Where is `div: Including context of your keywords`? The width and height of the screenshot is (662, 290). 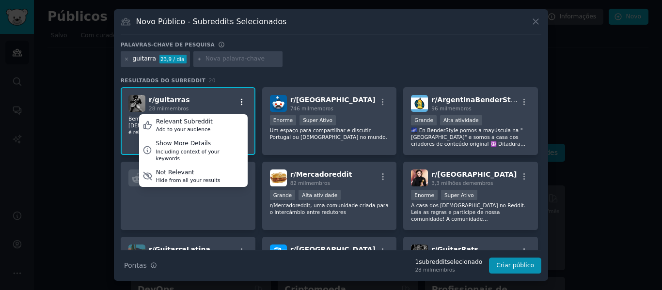
div: Including context of your keywords is located at coordinates (200, 155).